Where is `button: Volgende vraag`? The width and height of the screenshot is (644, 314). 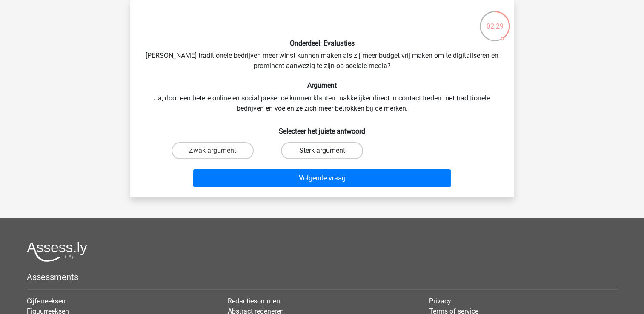 button: Volgende vraag is located at coordinates (321, 178).